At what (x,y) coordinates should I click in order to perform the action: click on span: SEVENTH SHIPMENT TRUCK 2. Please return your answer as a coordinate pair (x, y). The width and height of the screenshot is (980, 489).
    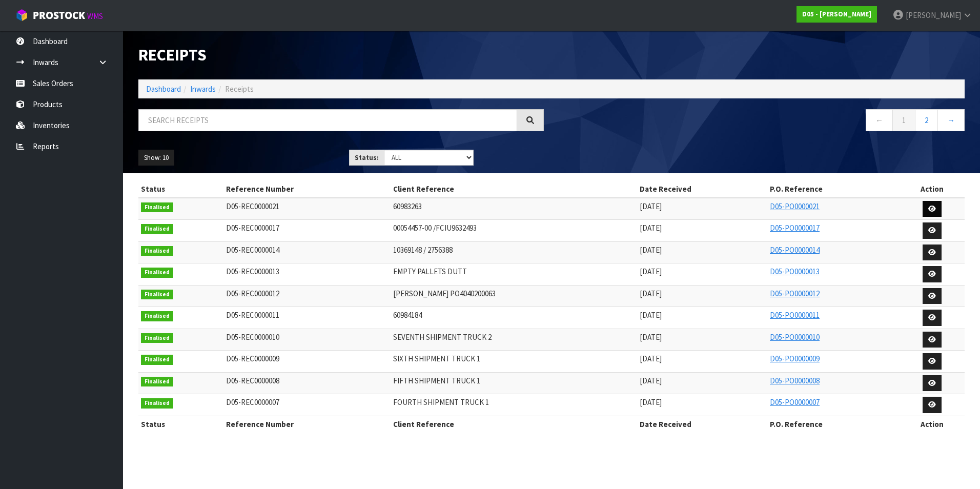
    Looking at the image, I should click on (442, 337).